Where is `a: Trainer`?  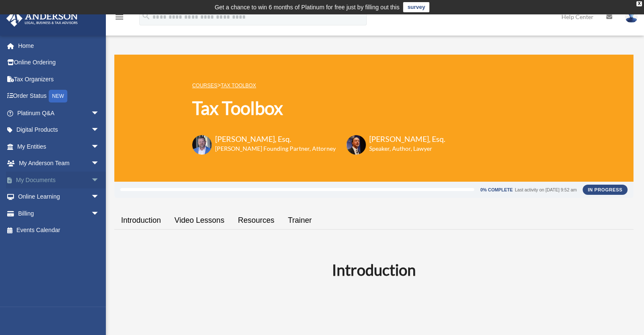
a: Trainer is located at coordinates (299, 220).